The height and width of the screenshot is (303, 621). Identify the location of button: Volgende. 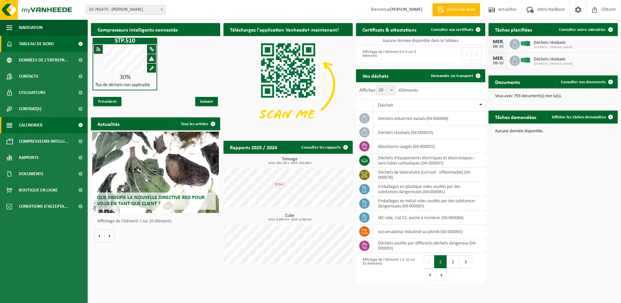
(110, 236).